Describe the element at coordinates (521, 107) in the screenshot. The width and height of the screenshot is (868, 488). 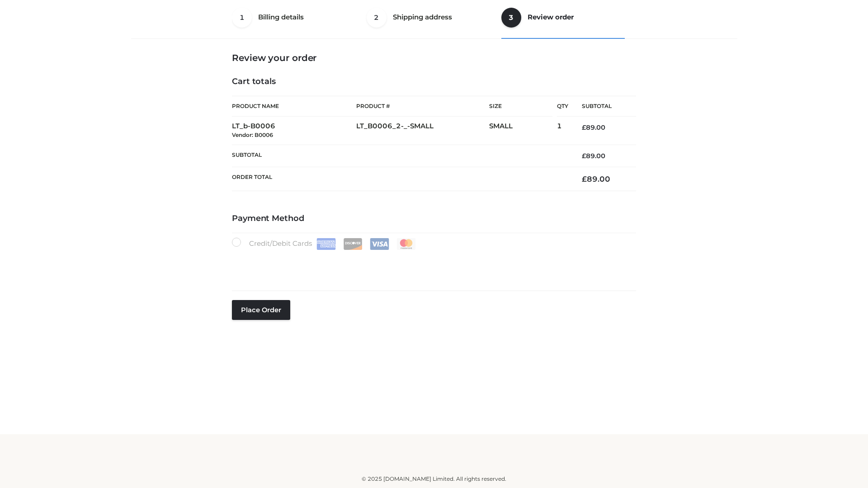
I see `th: Size` at that location.